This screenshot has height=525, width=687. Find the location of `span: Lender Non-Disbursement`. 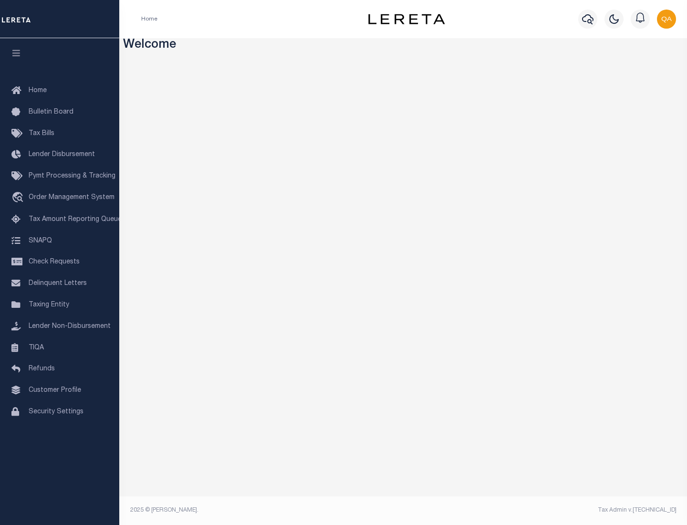

span: Lender Non-Disbursement is located at coordinates (70, 326).